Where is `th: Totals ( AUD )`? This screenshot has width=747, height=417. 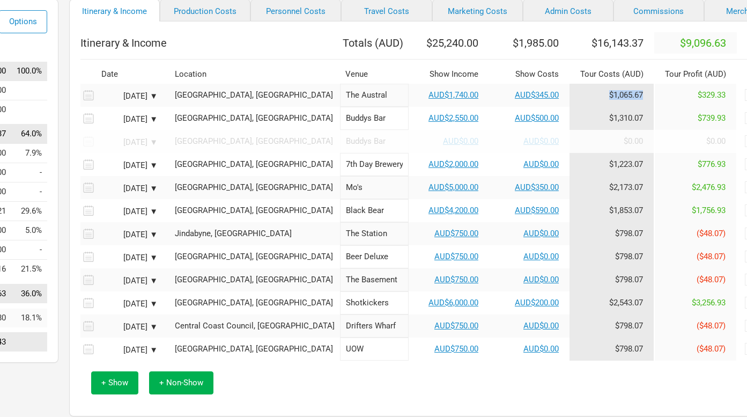 th: Totals ( AUD ) is located at coordinates (374, 43).